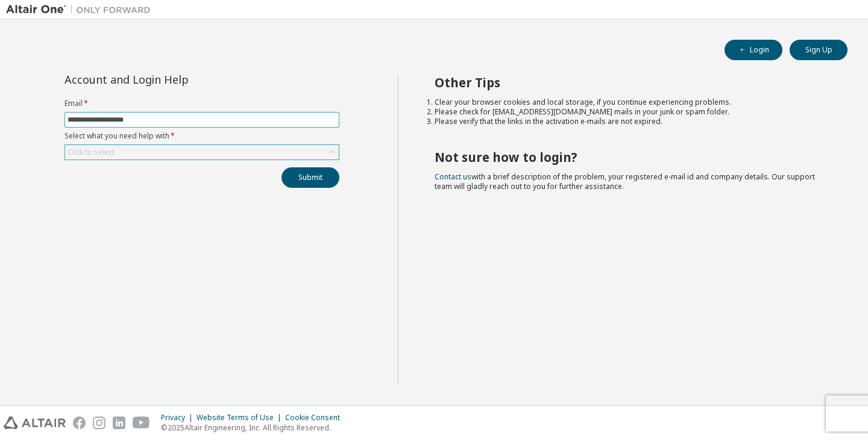 The width and height of the screenshot is (868, 440). Describe the element at coordinates (141, 423) in the screenshot. I see `img: youtube.svg` at that location.